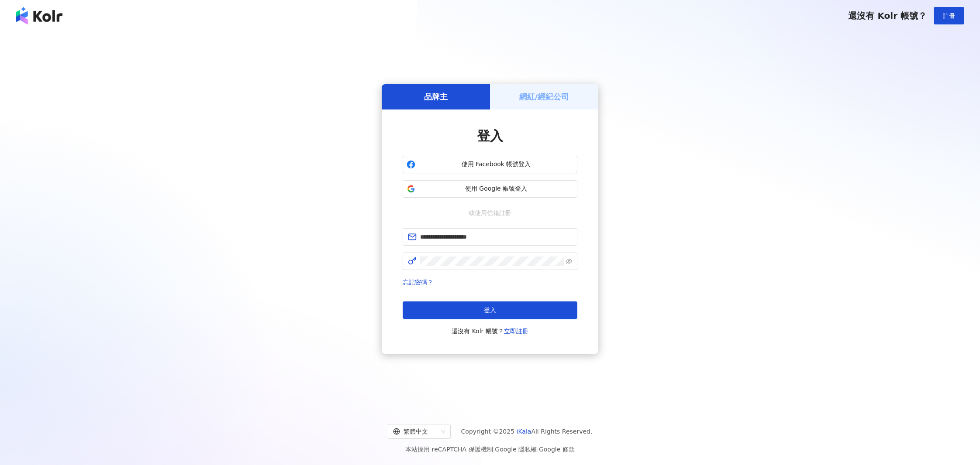 The height and width of the screenshot is (465, 980). What do you see at coordinates (39, 16) in the screenshot?
I see `img: logo` at bounding box center [39, 16].